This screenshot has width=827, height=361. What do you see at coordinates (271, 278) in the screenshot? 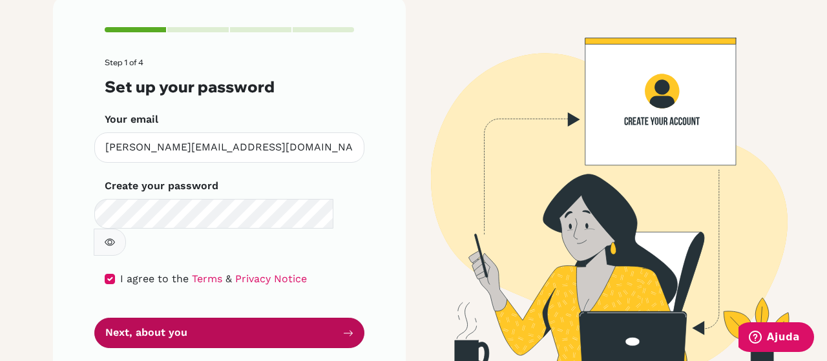
I see `a: Privacy Notice` at bounding box center [271, 278].